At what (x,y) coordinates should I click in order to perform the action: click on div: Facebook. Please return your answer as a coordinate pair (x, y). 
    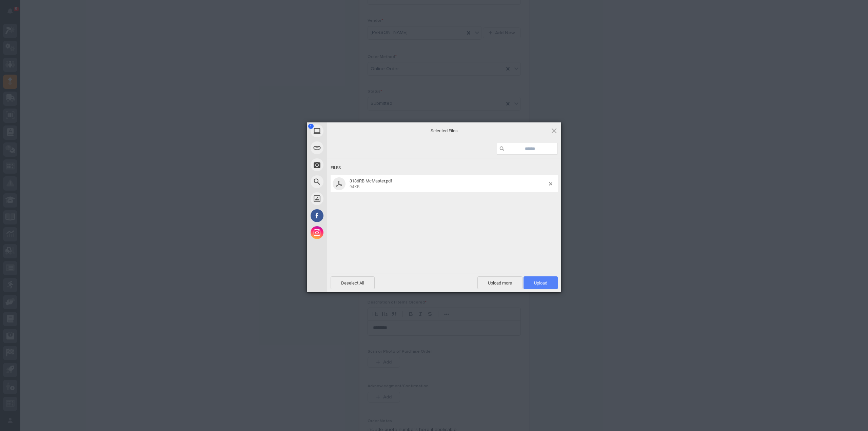
    Looking at the image, I should click on (347, 216).